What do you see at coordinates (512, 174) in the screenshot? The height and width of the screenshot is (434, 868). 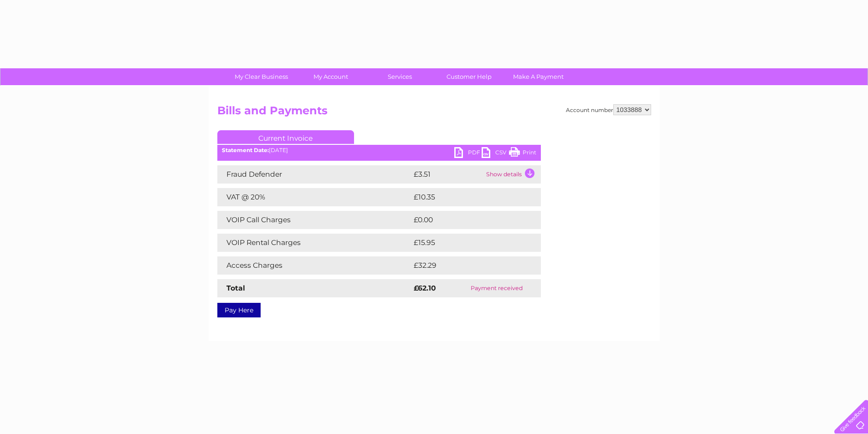 I see `td: Show details` at bounding box center [512, 174].